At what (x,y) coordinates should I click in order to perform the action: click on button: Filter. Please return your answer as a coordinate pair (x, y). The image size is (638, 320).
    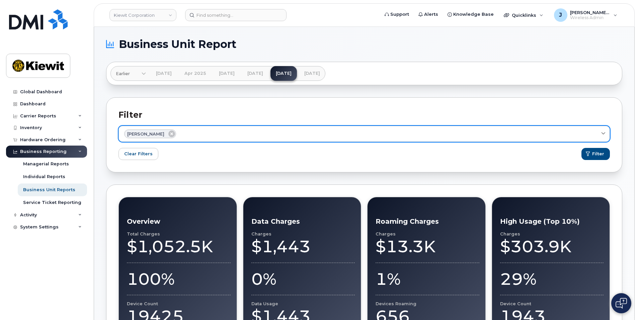
    Looking at the image, I should click on (596, 154).